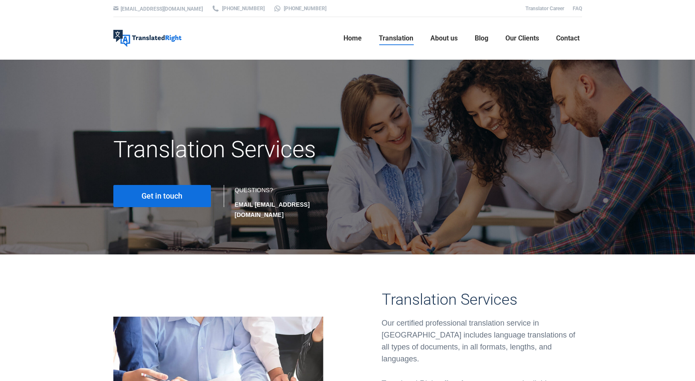  Describe the element at coordinates (545, 9) in the screenshot. I see `a: Translator Career` at that location.